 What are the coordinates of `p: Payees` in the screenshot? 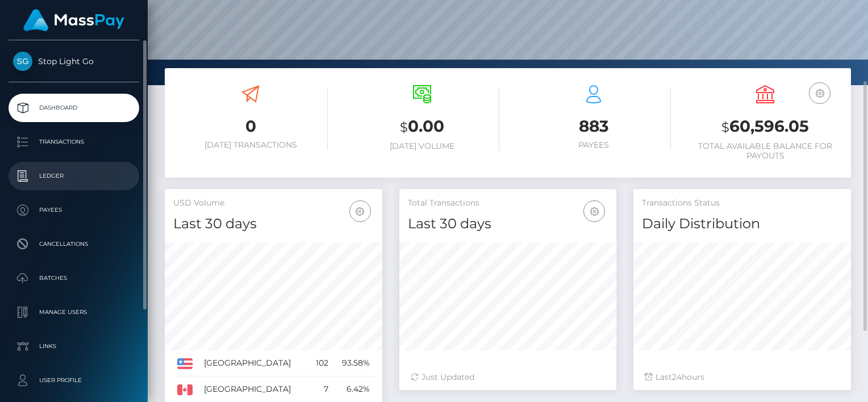 It's located at (74, 210).